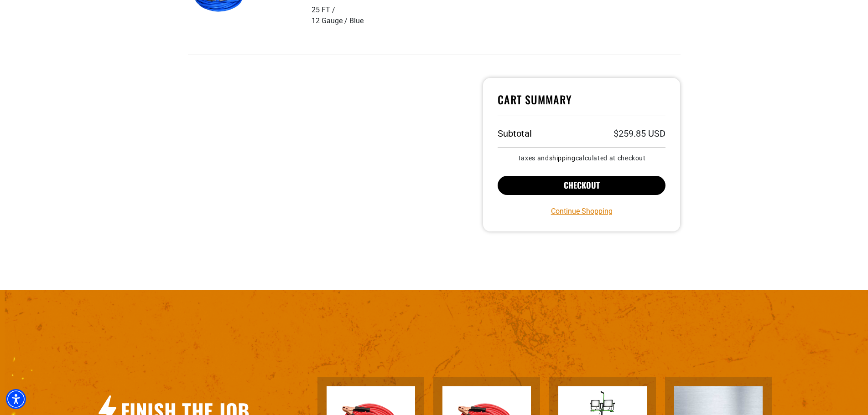 This screenshot has width=868, height=415. What do you see at coordinates (639, 134) in the screenshot?
I see `p: $259.85 USD` at bounding box center [639, 134].